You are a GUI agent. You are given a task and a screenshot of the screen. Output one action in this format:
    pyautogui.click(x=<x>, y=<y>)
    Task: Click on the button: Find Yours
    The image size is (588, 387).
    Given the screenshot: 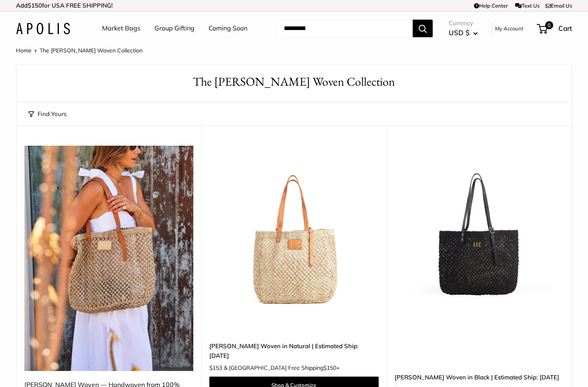 What is the action you would take?
    pyautogui.click(x=47, y=114)
    